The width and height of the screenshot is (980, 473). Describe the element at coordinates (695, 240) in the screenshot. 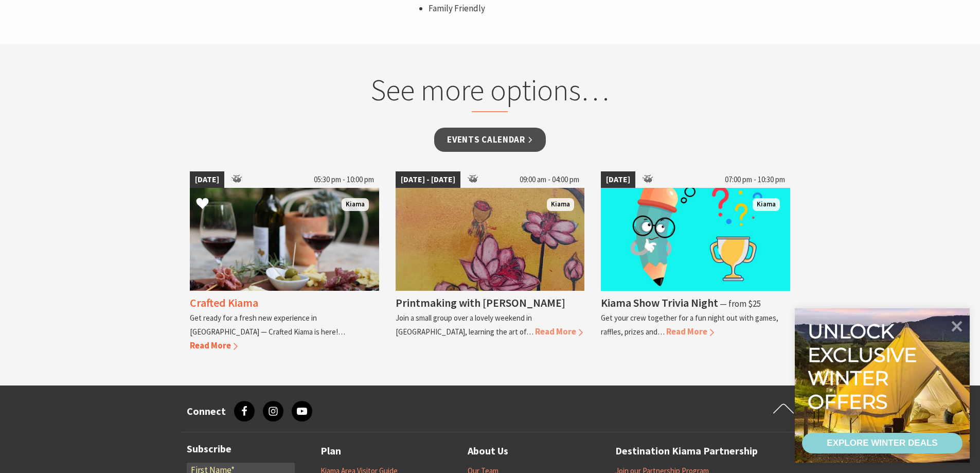

I see `img: trivia night` at that location.